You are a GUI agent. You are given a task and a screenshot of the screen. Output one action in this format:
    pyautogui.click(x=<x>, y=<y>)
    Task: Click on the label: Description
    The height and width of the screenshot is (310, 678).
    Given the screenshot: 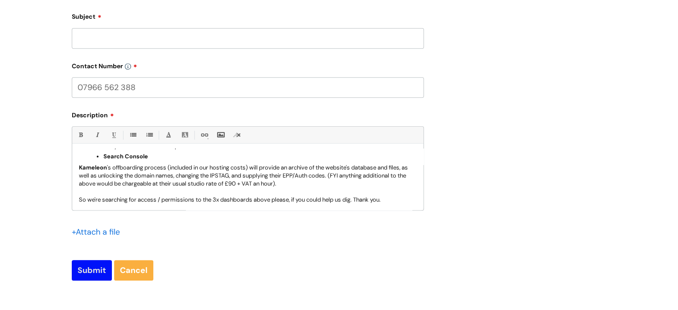 What is the action you would take?
    pyautogui.click(x=248, y=114)
    